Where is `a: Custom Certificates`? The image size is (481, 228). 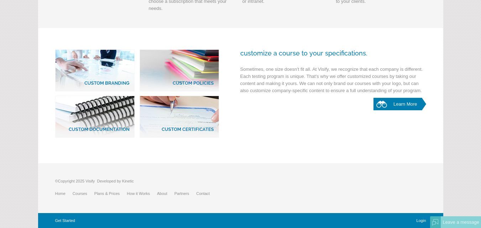
a: Custom Certificates is located at coordinates (179, 117).